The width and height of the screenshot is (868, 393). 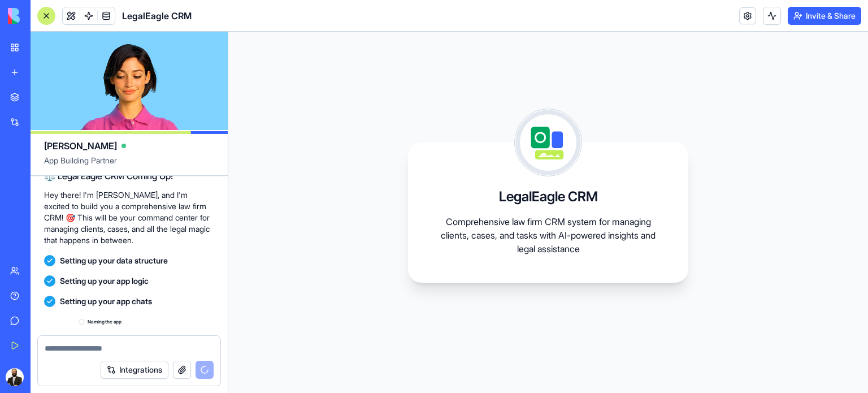 I want to click on span: Naming the app, so click(x=105, y=322).